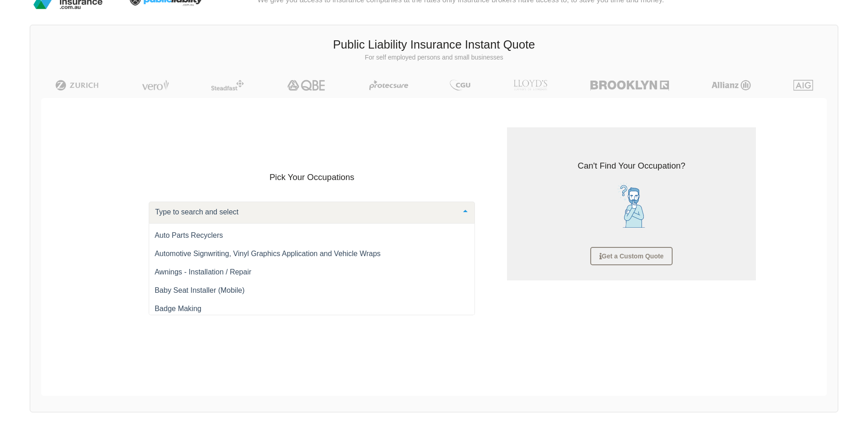 This screenshot has height=427, width=868. Describe the element at coordinates (731, 86) in the screenshot. I see `img: Allianz | Public Liability Insurance` at that location.